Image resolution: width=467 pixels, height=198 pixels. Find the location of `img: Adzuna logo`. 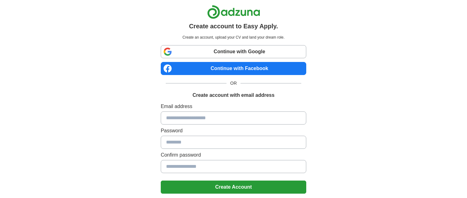

img: Adzuna logo is located at coordinates (234, 12).